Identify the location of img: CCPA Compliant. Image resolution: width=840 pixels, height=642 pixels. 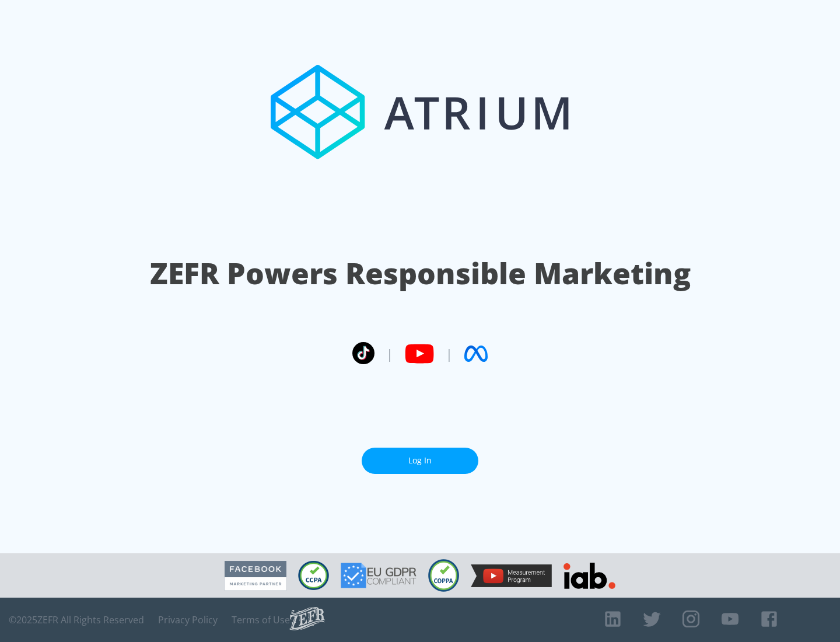
(313, 575).